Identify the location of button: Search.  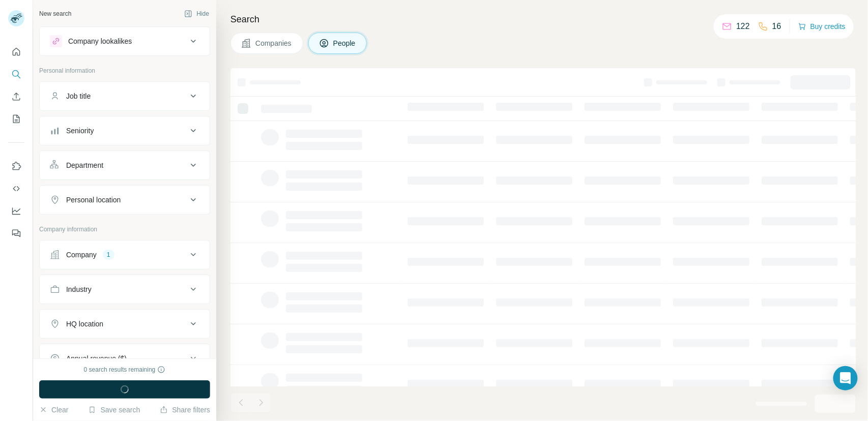
(16, 74).